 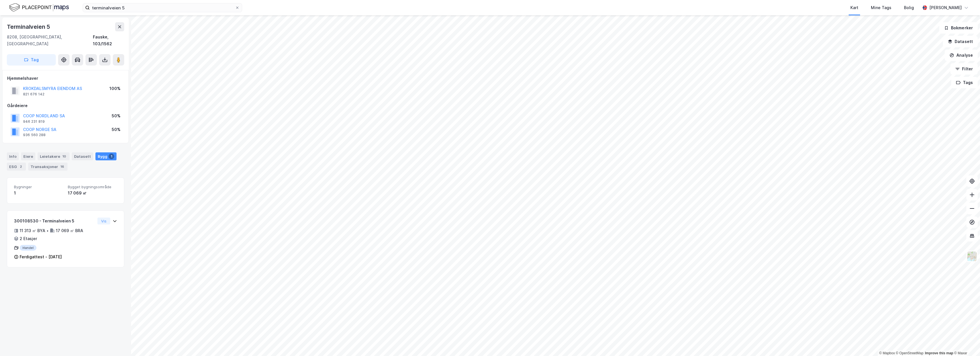 What do you see at coordinates (64, 156) in the screenshot?
I see `div: 10` at bounding box center [64, 156].